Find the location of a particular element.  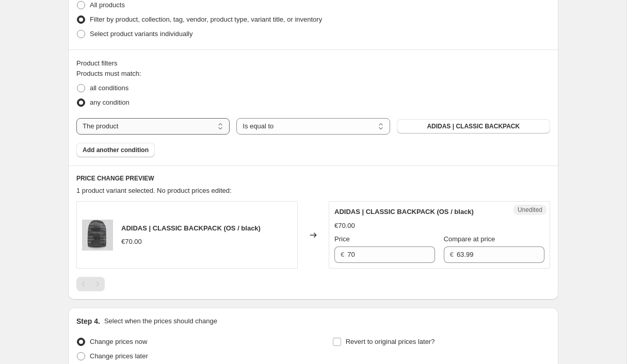

span: Unedited is located at coordinates (530, 210).